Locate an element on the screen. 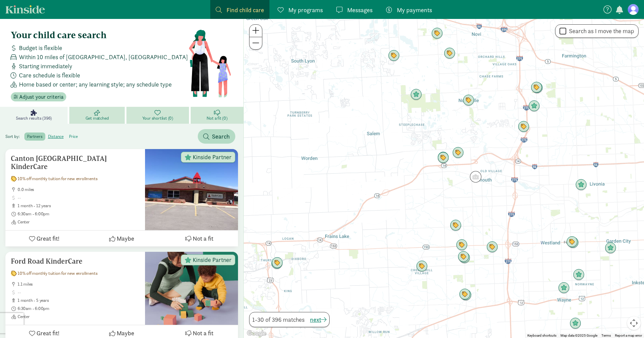  span: 1-30 of 396 matches is located at coordinates (278, 319).